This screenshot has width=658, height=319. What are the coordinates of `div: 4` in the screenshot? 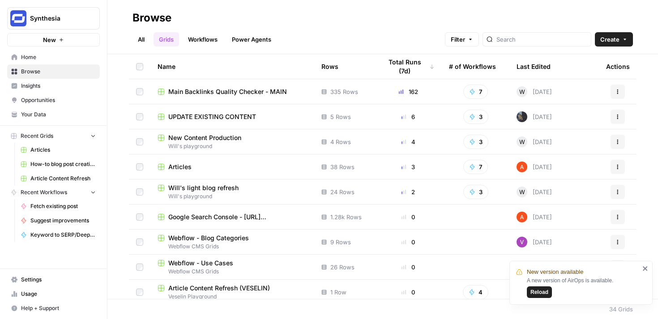 It's located at (408, 142).